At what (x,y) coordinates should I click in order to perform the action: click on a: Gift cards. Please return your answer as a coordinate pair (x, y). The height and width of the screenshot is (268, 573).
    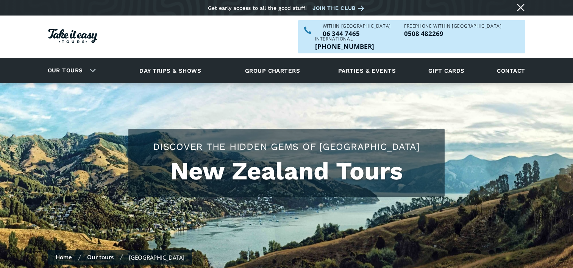
    Looking at the image, I should click on (447, 70).